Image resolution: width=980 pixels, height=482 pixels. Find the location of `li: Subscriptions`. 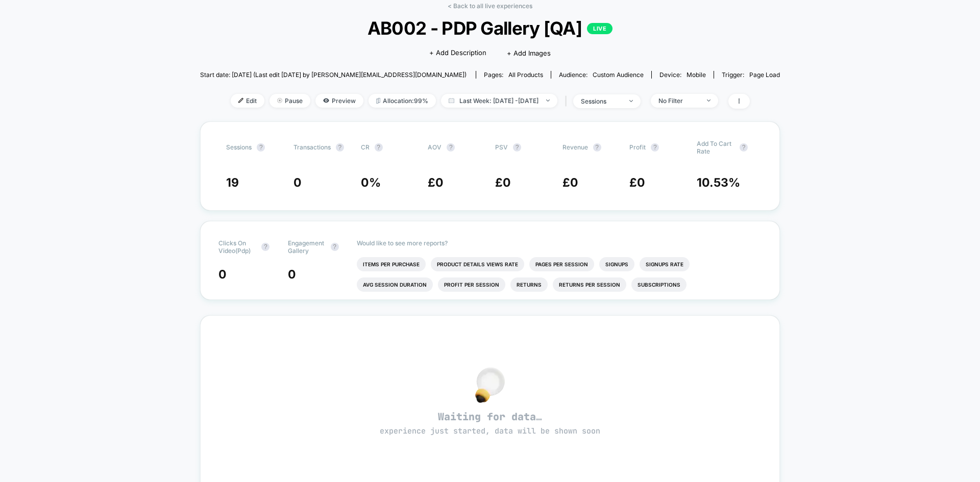

li: Subscriptions is located at coordinates (660, 285).